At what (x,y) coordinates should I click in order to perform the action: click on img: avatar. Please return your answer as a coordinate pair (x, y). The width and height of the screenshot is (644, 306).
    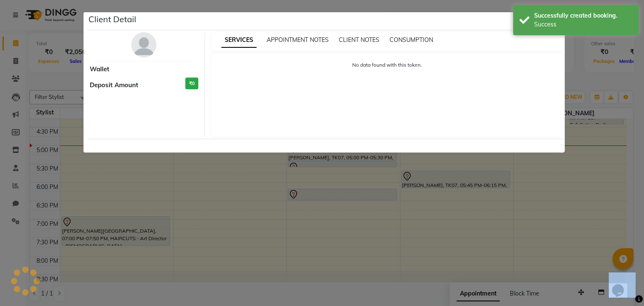
    Looking at the image, I should click on (144, 45).